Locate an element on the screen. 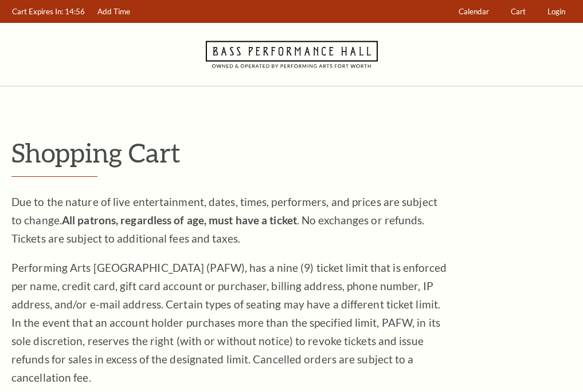 The height and width of the screenshot is (392, 583). span: Cart is located at coordinates (518, 12).